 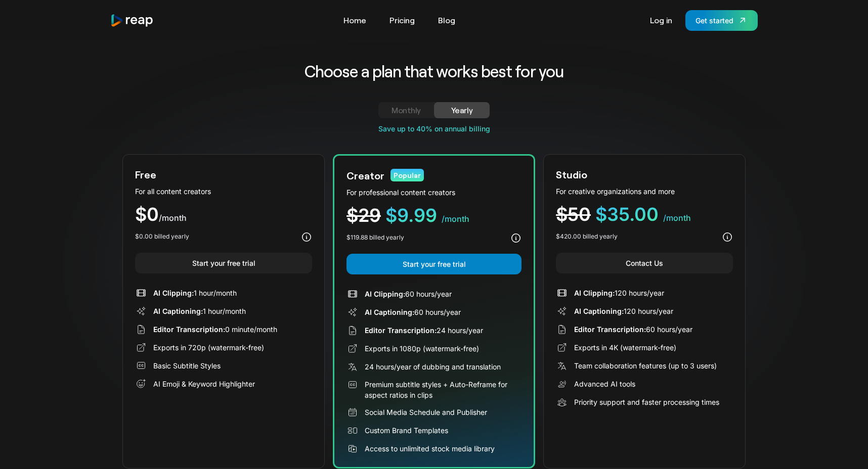 I want to click on div: Popular, so click(x=407, y=175).